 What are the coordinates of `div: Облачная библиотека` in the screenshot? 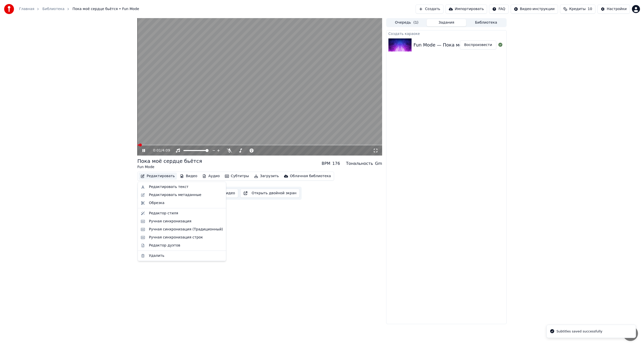 It's located at (311, 176).